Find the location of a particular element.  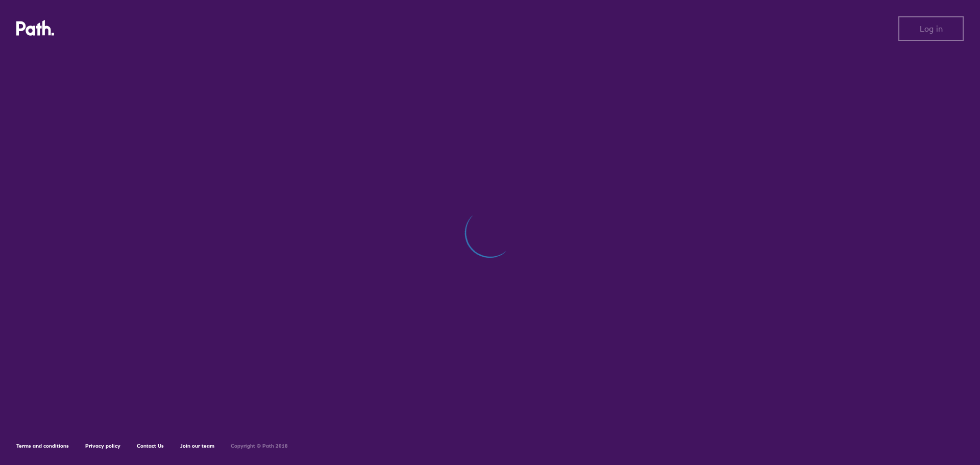

span: Log in is located at coordinates (931, 29).